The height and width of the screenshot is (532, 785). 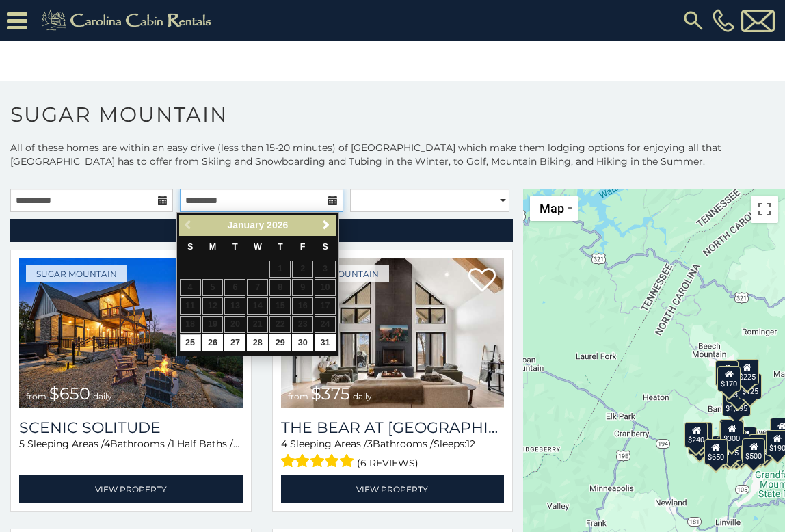 I want to click on div: $125, so click(x=751, y=386).